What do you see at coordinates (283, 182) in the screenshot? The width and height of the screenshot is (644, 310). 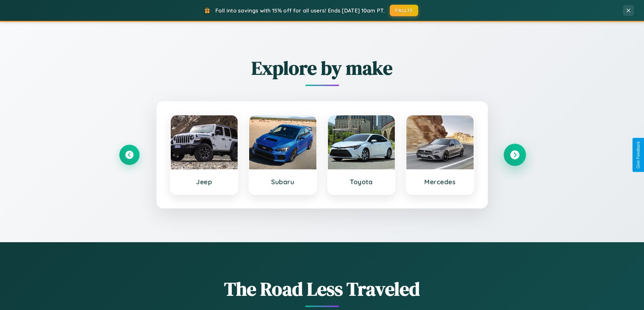 I see `h3: Subaru` at bounding box center [283, 182].